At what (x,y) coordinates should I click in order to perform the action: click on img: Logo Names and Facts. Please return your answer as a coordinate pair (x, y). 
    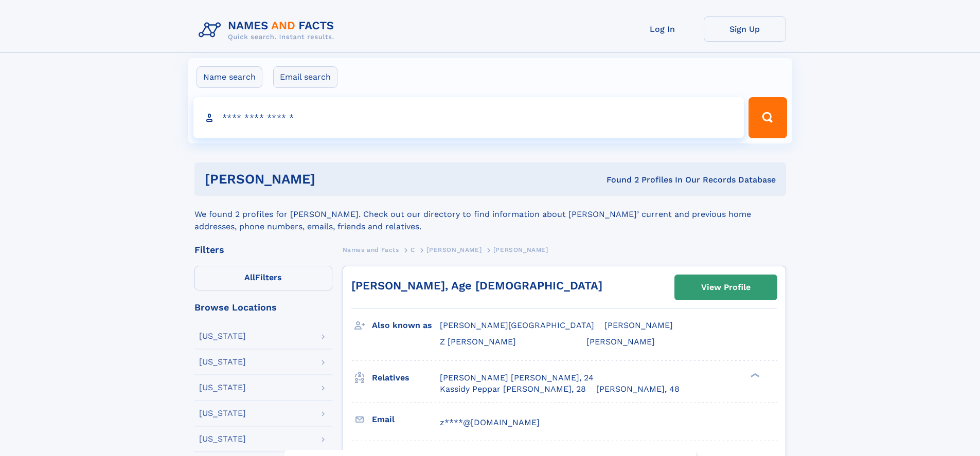
    Looking at the image, I should click on (268, 30).